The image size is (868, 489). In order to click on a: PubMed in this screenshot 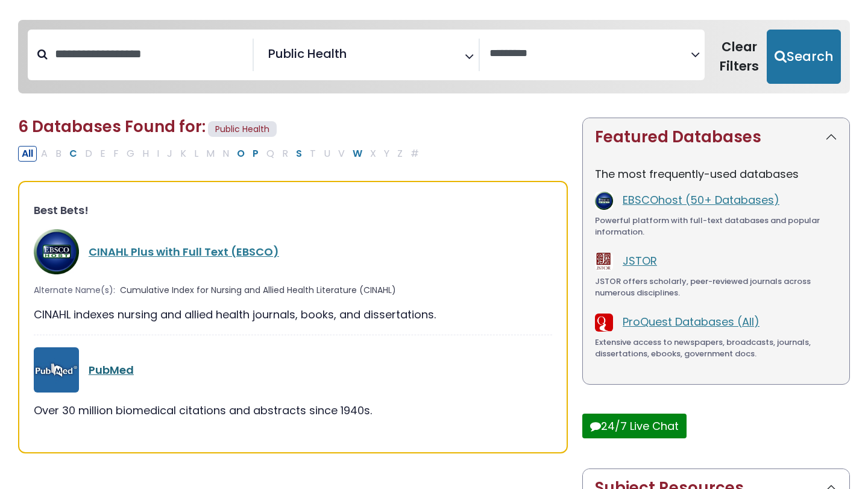, I will do `click(111, 370)`.